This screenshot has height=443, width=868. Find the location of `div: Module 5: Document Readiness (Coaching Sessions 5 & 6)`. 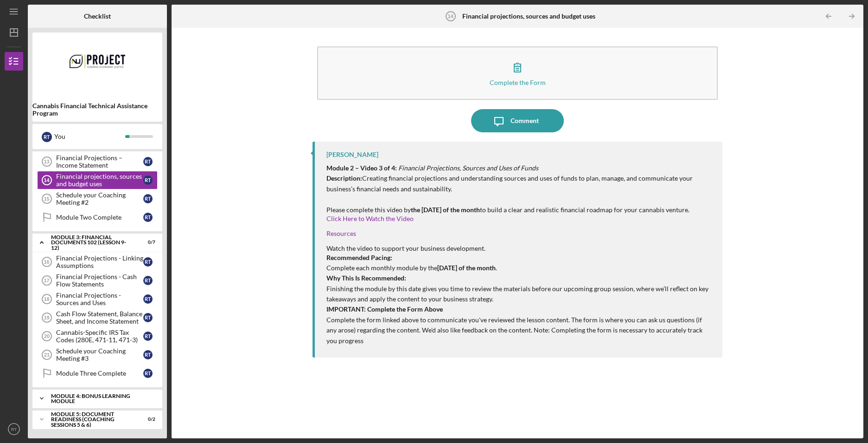

div: Module 5: Document Readiness (Coaching Sessions 5 & 6) is located at coordinates (91, 419).